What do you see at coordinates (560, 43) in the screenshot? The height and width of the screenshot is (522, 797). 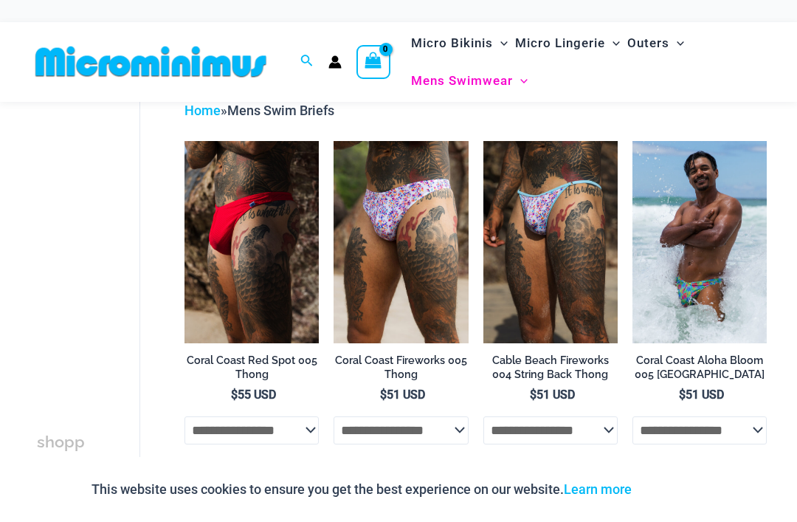 I see `span: Micro Lingerie` at bounding box center [560, 43].